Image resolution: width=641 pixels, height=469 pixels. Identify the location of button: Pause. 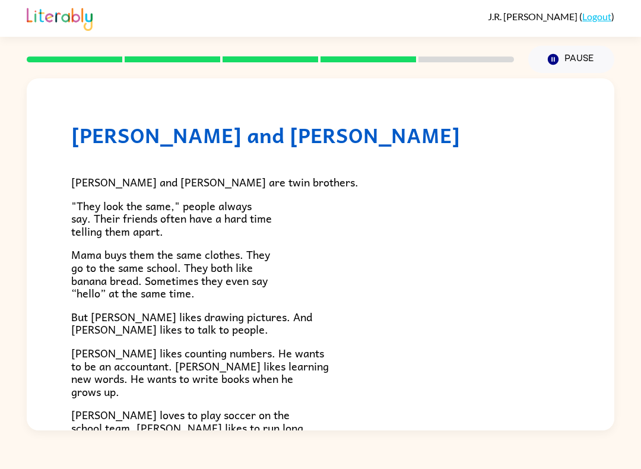
(571, 59).